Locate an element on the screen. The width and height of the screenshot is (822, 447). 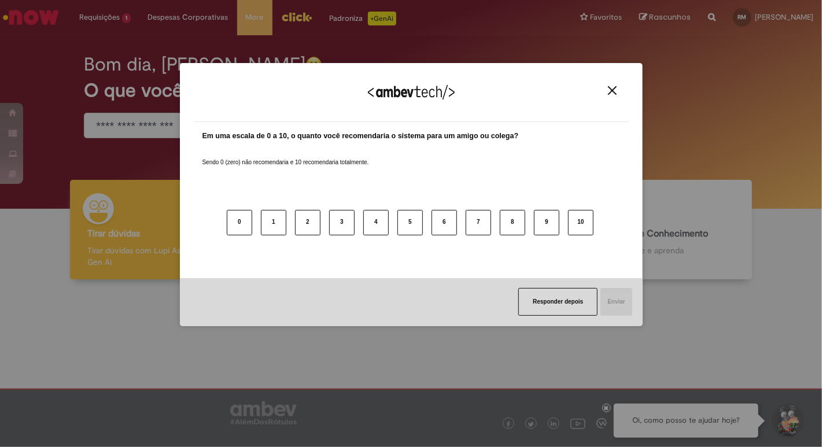
button: 7 is located at coordinates (478, 223).